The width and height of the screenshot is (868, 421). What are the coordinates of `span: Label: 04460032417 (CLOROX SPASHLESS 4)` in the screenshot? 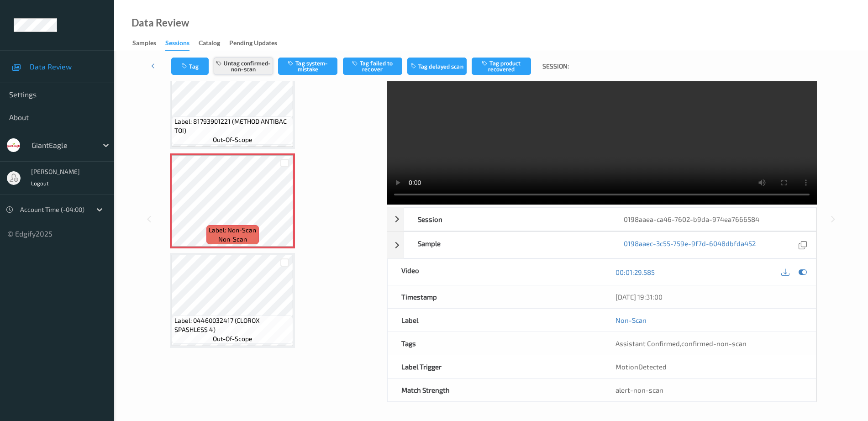 It's located at (233, 325).